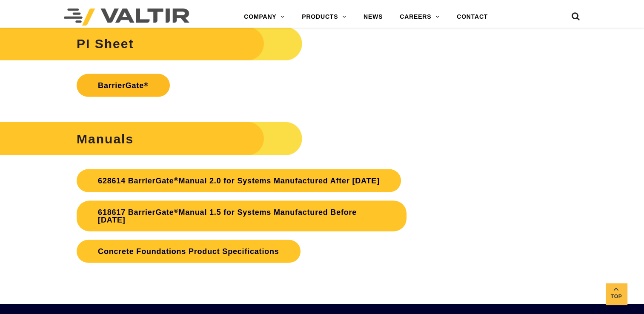 This screenshot has width=644, height=314. What do you see at coordinates (188, 252) in the screenshot?
I see `a: Concrete Foundations Product Specifications` at bounding box center [188, 252].